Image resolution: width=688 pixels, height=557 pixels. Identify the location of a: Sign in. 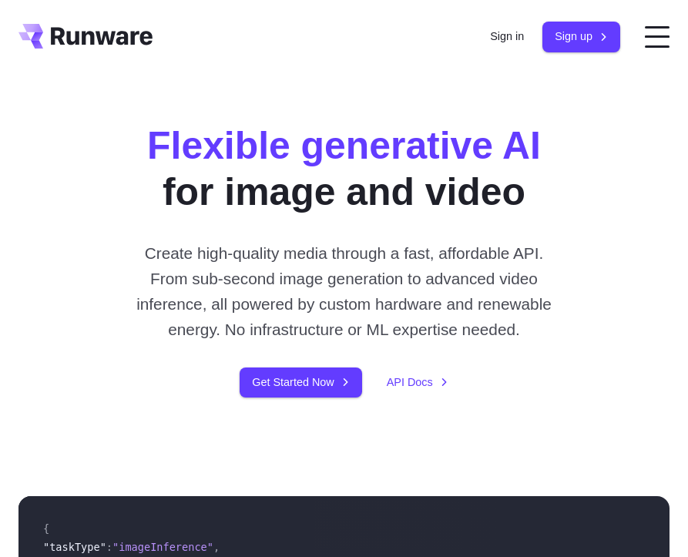
(507, 36).